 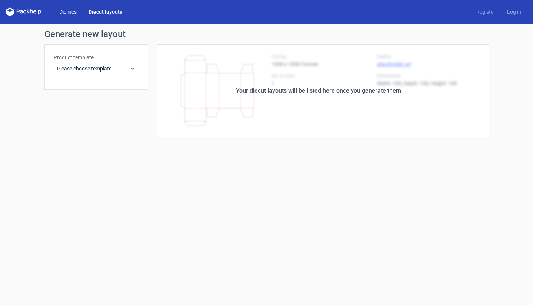 I want to click on h1: Generate new layout, so click(x=267, y=34).